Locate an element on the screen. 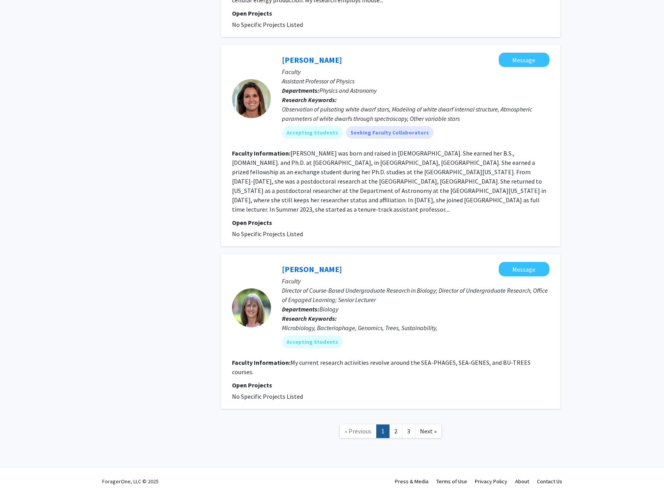 The height and width of the screenshot is (495, 664). span: Next » is located at coordinates (428, 431).